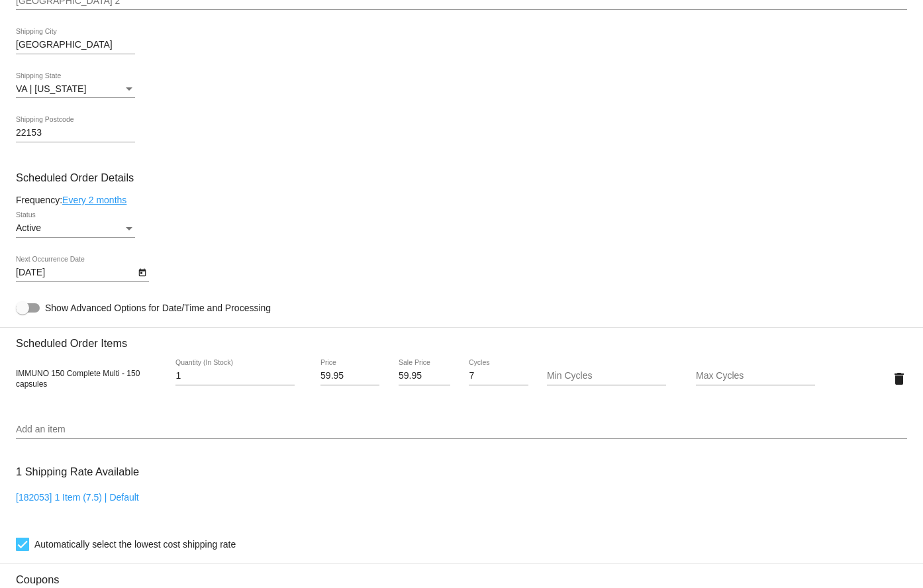  I want to click on input: Price, so click(349, 376).